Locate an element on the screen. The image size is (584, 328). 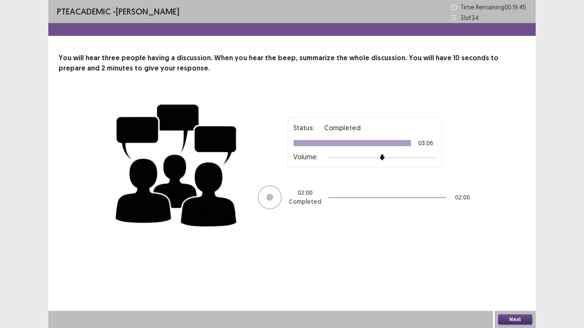
p: You will hear three people having a discussion. When you hear the beep, summarize the whole discu... is located at coordinates (292, 63).